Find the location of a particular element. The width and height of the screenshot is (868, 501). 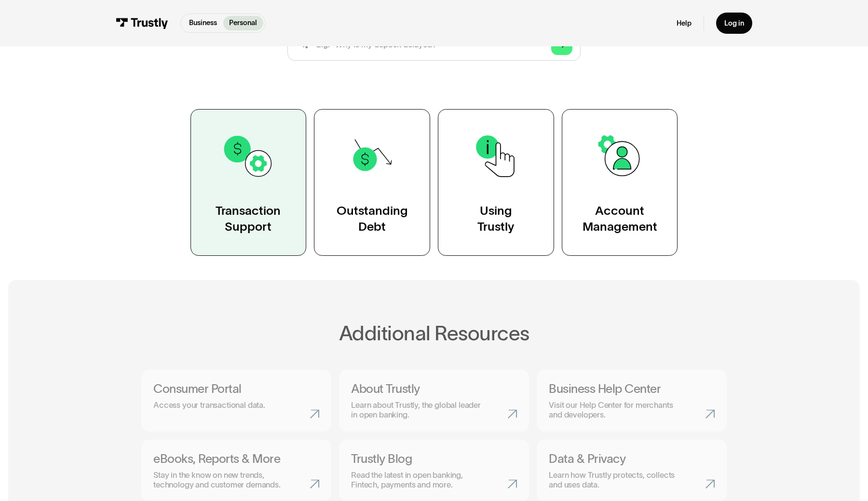

p: Read the latest in open banking, Fintech, payments and more. is located at coordinates (416, 480).